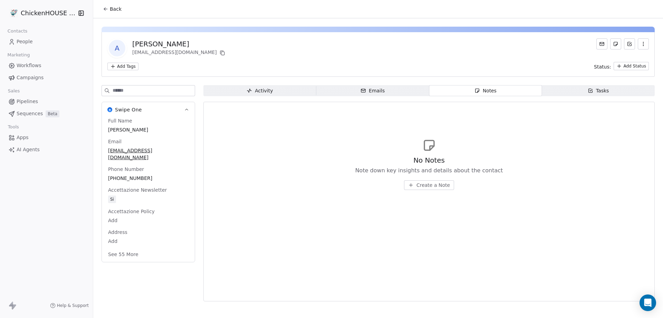 The image size is (663, 318). I want to click on div: Swipe OneSwipe One, so click(148, 189).